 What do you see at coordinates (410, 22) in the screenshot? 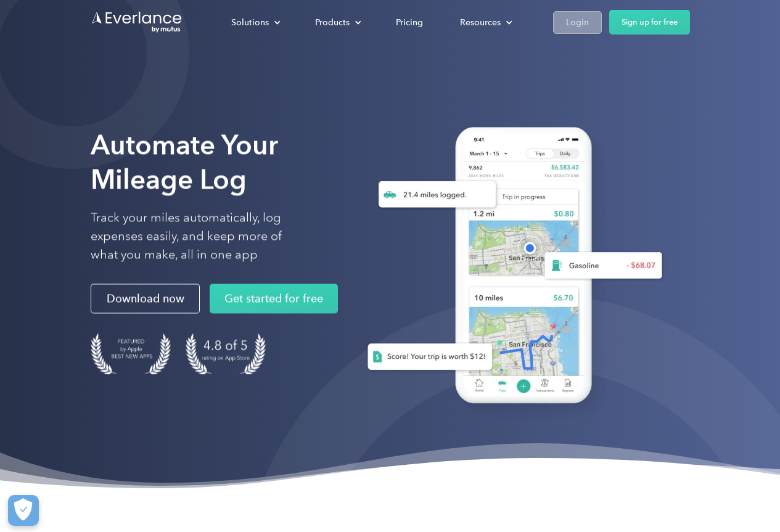
I see `a: Pricing` at bounding box center [410, 22].